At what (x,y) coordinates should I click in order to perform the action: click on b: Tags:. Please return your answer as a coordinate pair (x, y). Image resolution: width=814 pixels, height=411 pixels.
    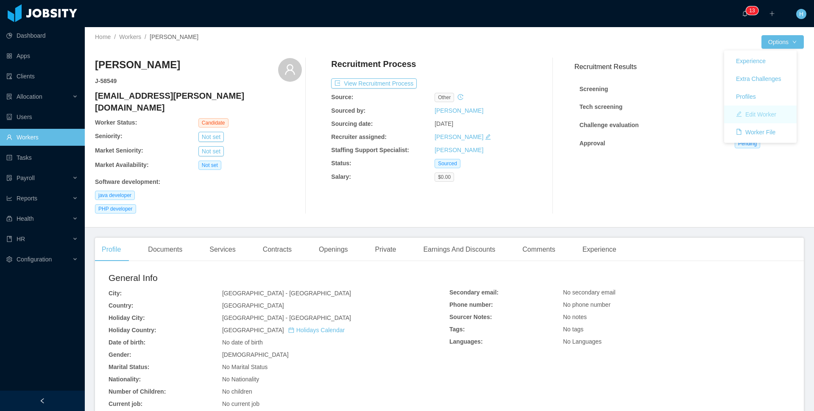
    Looking at the image, I should click on (457, 329).